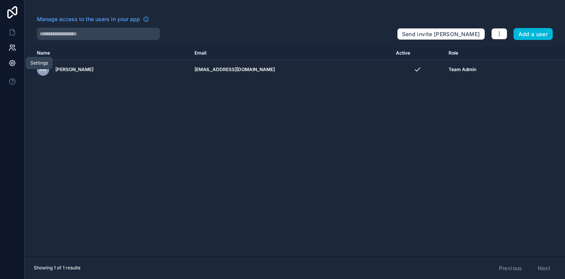  What do you see at coordinates (534, 34) in the screenshot?
I see `a: Add a user` at bounding box center [534, 34].